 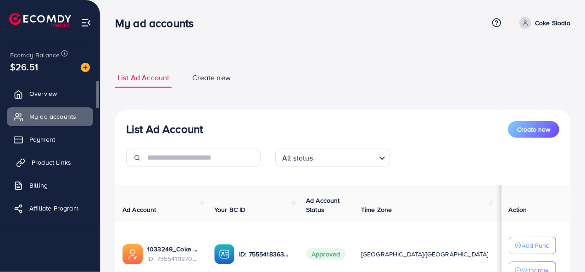 I want to click on img: ic-ba-acc.ded83a64.svg, so click(x=224, y=254).